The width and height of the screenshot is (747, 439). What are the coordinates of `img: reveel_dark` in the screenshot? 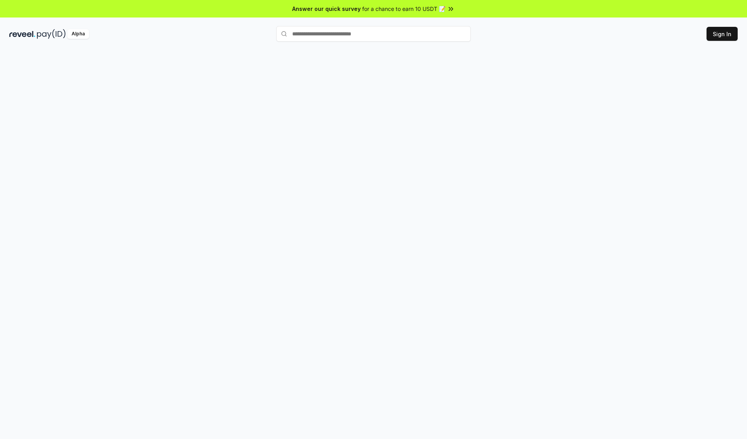 It's located at (22, 34).